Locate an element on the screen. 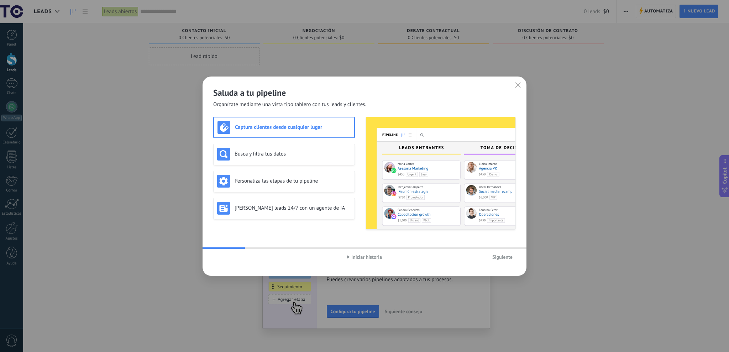 The image size is (729, 352). h3: Busca y filtra tus datos is located at coordinates (293, 154).